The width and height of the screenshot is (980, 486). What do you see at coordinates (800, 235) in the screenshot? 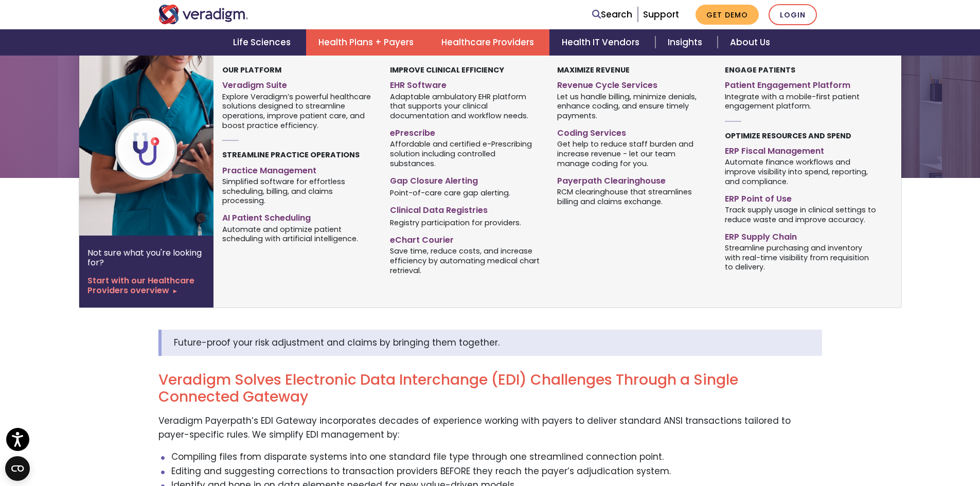
I see `a: ERP Supply Chain` at bounding box center [800, 235].